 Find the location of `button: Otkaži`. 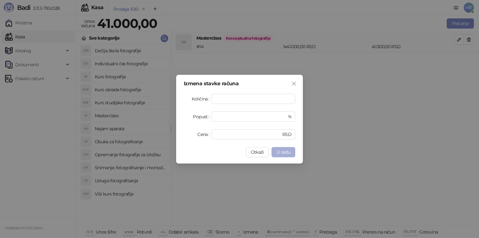

button: Otkaži is located at coordinates (257, 152).